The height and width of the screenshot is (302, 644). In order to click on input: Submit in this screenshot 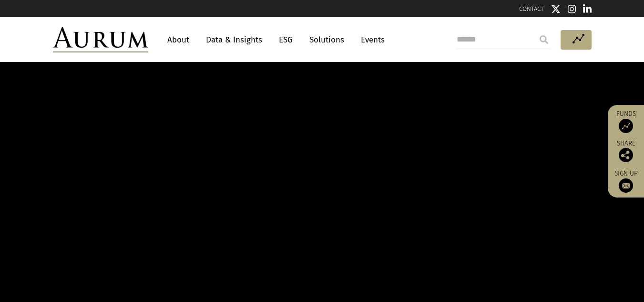, I will do `click(544, 40)`.